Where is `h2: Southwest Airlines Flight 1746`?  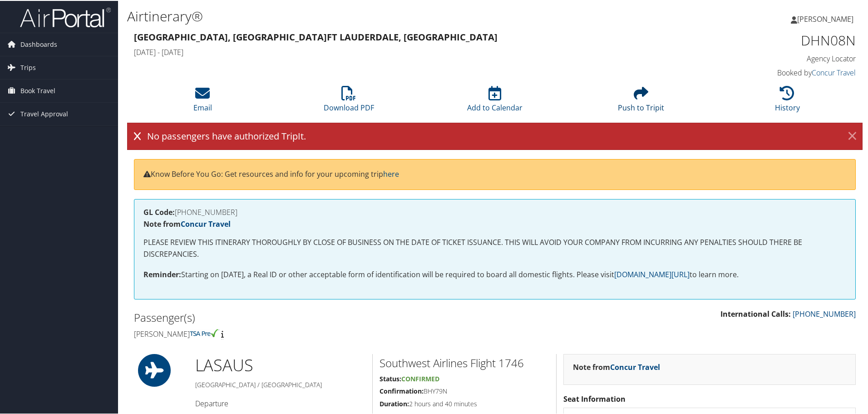 h2: Southwest Airlines Flight 1746 is located at coordinates (464, 362).